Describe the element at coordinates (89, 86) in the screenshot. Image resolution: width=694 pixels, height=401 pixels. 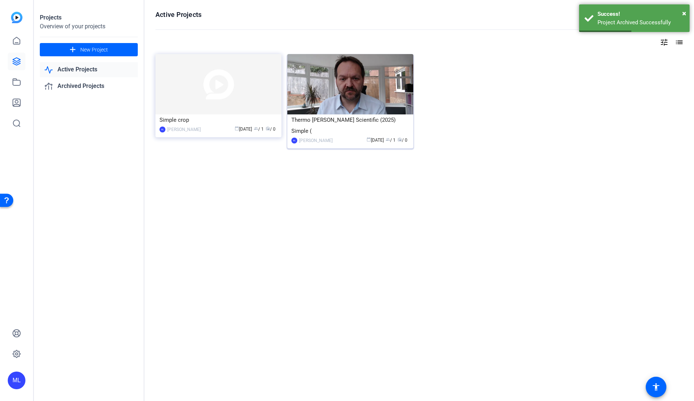
I see `a: Archived Projects` at that location.